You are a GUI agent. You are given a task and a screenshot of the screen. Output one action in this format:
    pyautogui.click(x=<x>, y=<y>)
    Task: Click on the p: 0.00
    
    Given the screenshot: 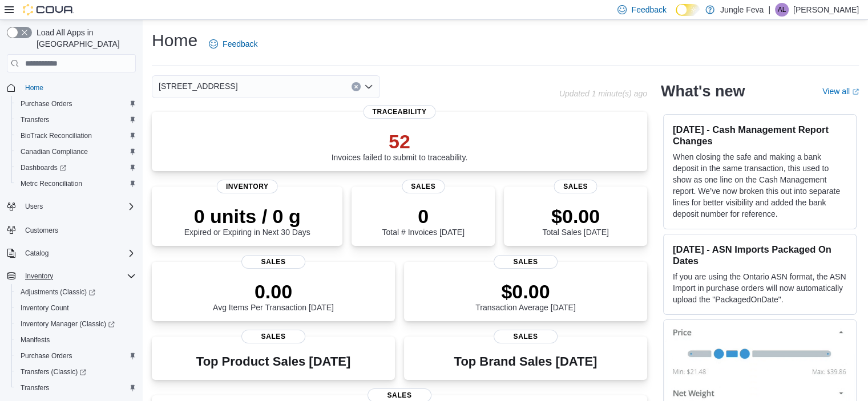 What is the action you would take?
    pyautogui.click(x=274, y=291)
    